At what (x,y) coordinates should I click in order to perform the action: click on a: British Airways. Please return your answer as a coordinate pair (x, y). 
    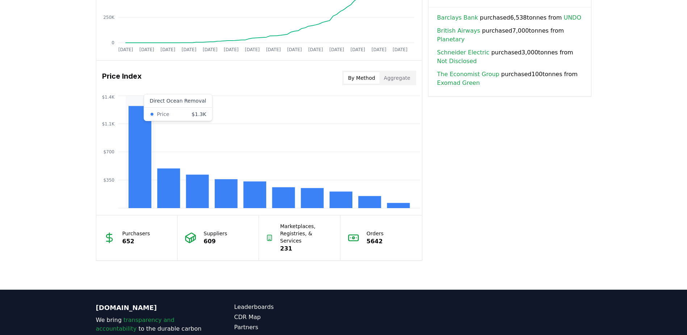
    Looking at the image, I should click on (459, 31).